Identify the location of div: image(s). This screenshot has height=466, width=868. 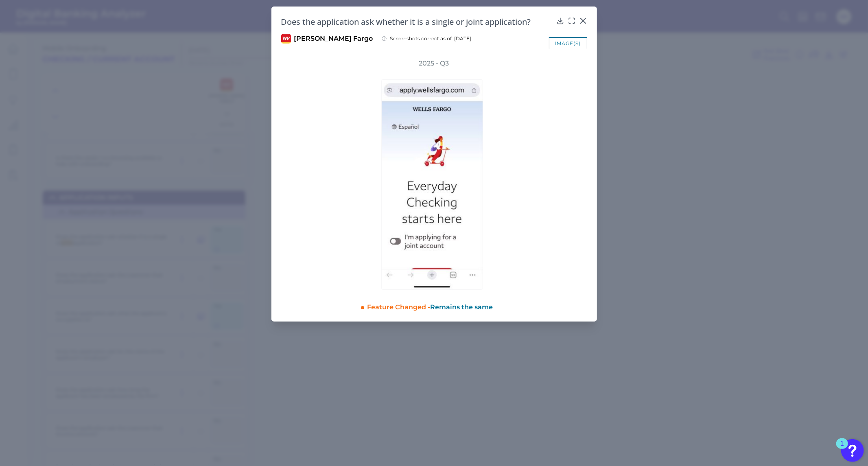
(568, 43).